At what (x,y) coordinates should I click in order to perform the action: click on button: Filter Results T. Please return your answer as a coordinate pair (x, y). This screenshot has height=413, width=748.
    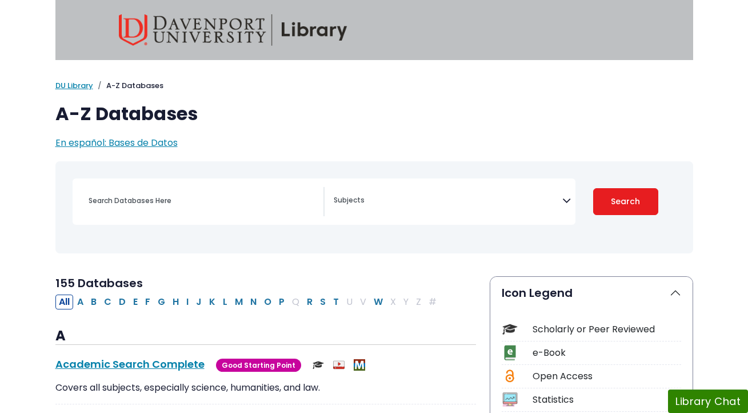
    Looking at the image, I should click on (336, 302).